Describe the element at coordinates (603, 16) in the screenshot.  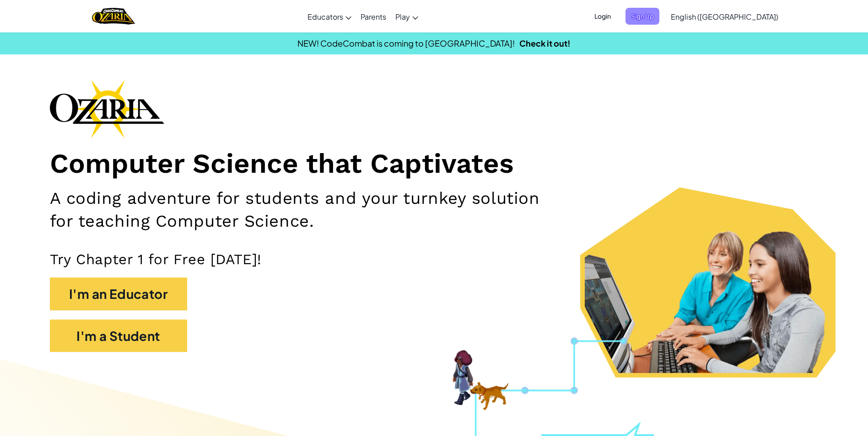
I see `span: Login` at that location.